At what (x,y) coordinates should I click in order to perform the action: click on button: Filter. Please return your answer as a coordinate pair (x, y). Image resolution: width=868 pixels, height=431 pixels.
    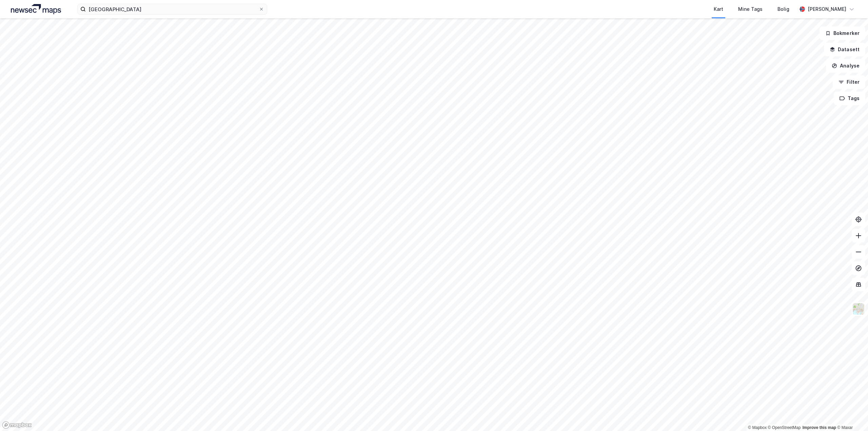
    Looking at the image, I should click on (849, 82).